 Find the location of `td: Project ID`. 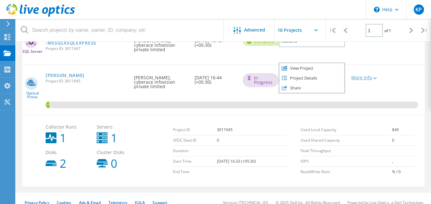

td: Project ID is located at coordinates (195, 130).